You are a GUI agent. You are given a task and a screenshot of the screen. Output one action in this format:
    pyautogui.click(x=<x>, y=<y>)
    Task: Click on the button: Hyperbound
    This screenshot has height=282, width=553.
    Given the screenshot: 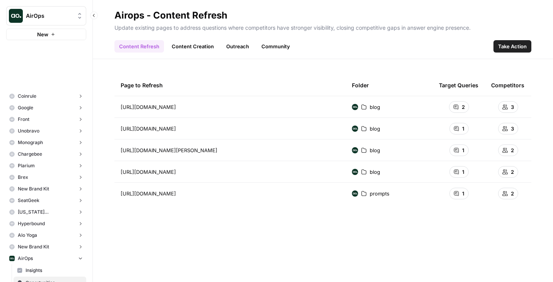 What is the action you would take?
    pyautogui.click(x=46, y=224)
    